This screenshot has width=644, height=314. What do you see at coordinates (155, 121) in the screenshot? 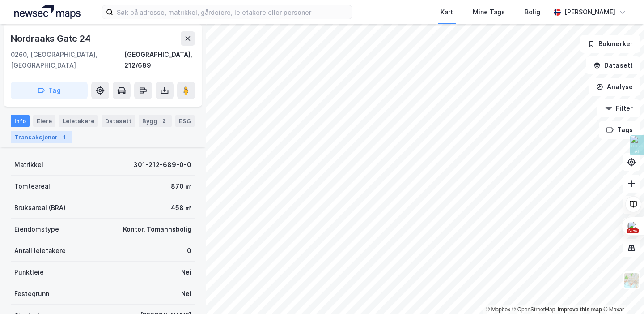
I see `div: Bygg` at bounding box center [155, 121].